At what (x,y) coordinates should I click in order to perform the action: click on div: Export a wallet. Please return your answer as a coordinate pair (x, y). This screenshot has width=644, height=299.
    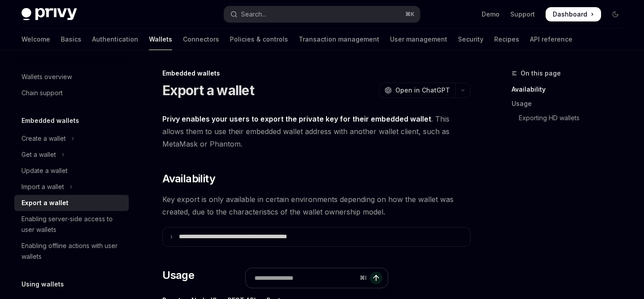
    Looking at the image, I should click on (45, 203).